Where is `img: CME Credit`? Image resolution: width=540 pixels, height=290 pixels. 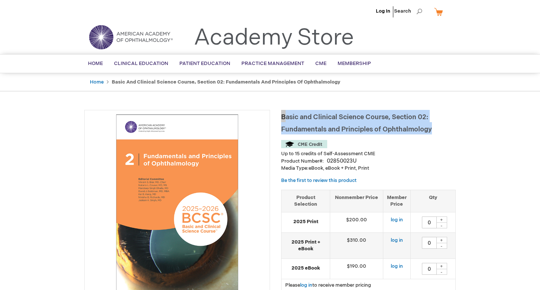 img: CME Credit is located at coordinates (304, 144).